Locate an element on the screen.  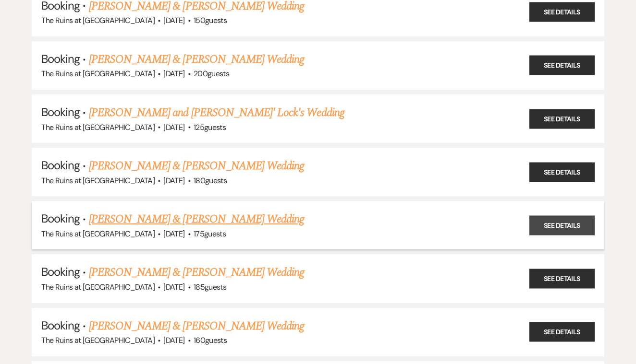
span: 200 guests is located at coordinates (211, 73).